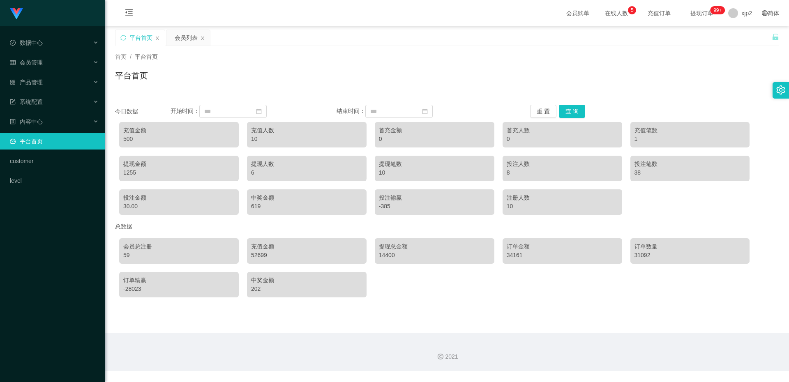 This screenshot has height=382, width=789. What do you see at coordinates (780, 90) in the screenshot?
I see `i: 图标: setting` at bounding box center [780, 90].